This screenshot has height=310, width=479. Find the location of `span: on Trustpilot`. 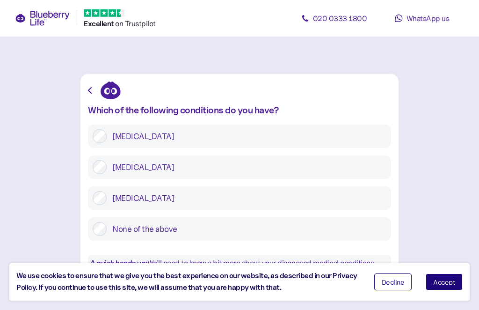

span: on Trustpilot is located at coordinates (135, 23).